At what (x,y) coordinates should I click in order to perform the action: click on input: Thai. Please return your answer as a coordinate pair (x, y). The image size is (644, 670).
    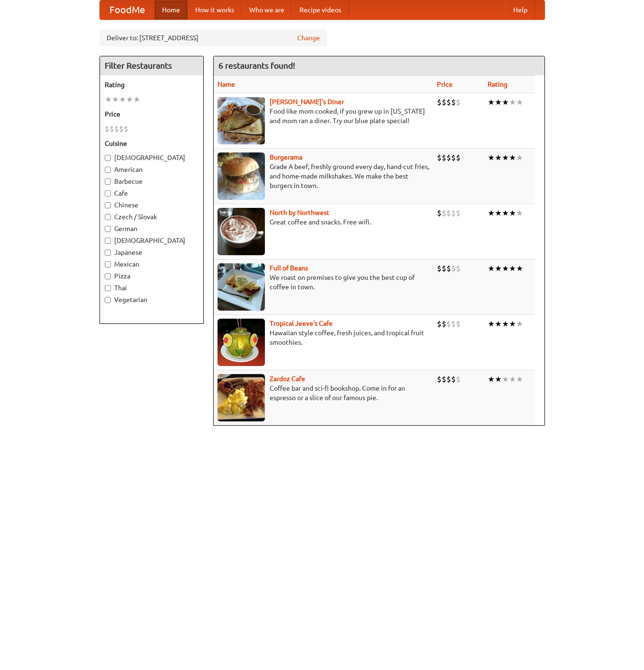
    Looking at the image, I should click on (107, 288).